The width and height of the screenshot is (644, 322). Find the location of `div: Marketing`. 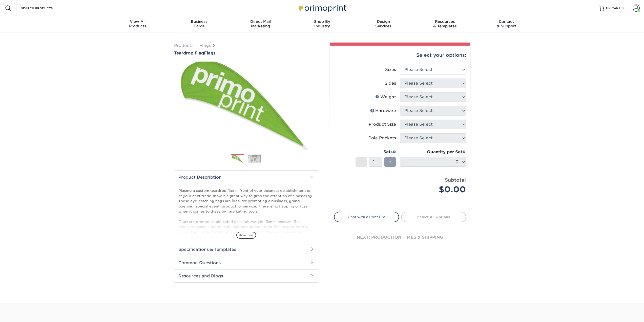

div: Marketing is located at coordinates (260, 24).